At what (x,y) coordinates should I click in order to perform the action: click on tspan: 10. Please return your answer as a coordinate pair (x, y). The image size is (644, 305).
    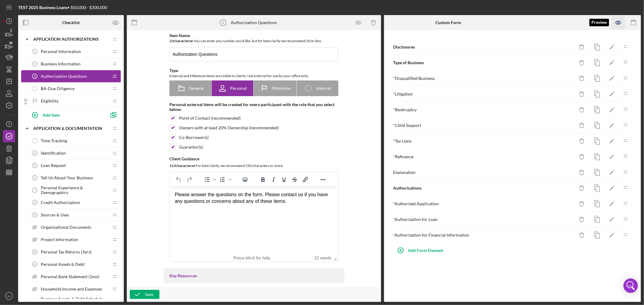
    Looking at the image, I should click on (35, 252).